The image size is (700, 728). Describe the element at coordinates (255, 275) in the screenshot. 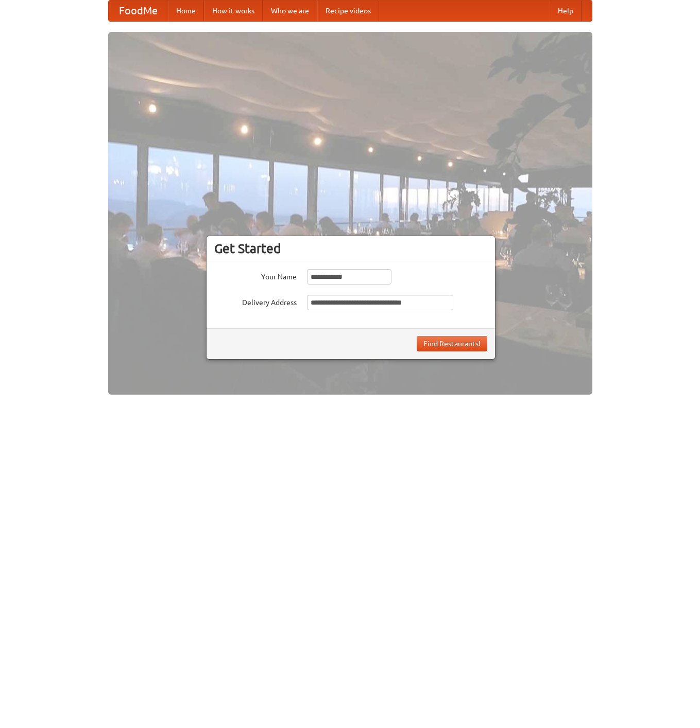

I see `label: Your Name` at that location.